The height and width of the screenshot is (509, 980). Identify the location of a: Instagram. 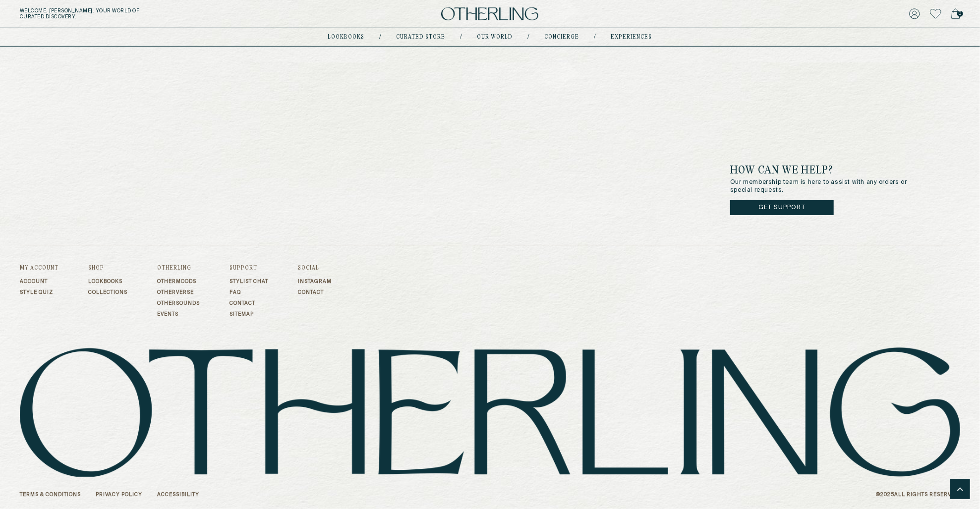
(315, 282).